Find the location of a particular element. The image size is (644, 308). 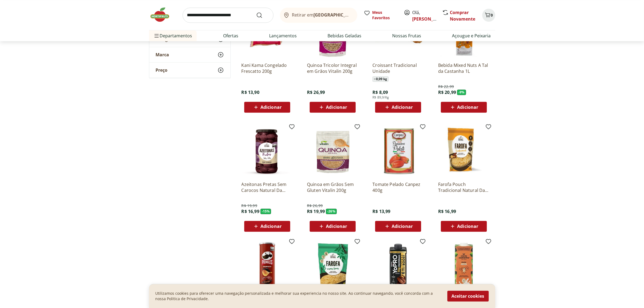

span: Retirar em is located at coordinates (322, 15).